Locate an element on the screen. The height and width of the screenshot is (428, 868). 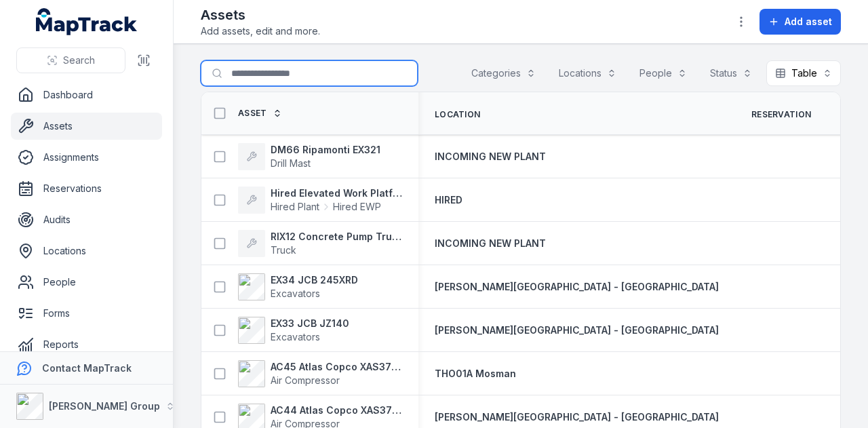
a: Dashboard is located at coordinates (86, 95).